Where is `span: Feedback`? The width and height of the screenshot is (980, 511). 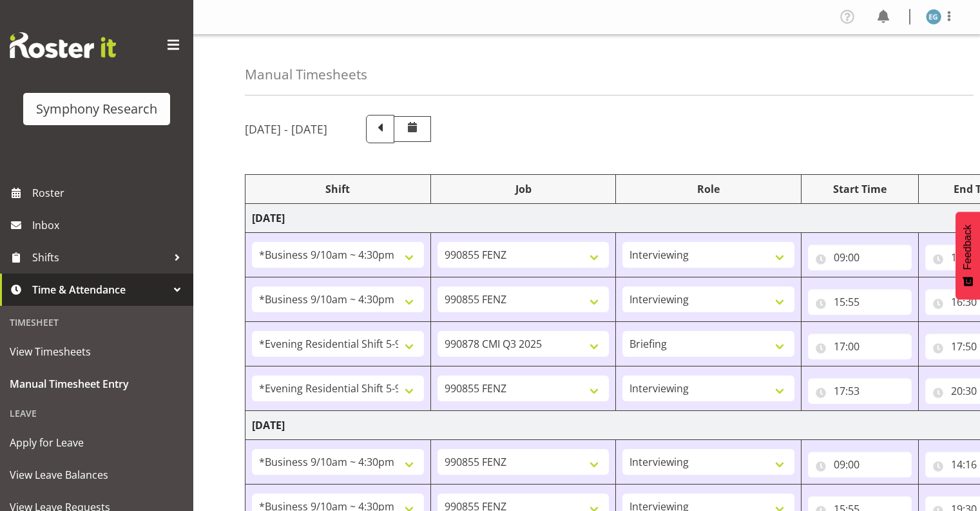
span: Feedback is located at coordinates (968, 247).